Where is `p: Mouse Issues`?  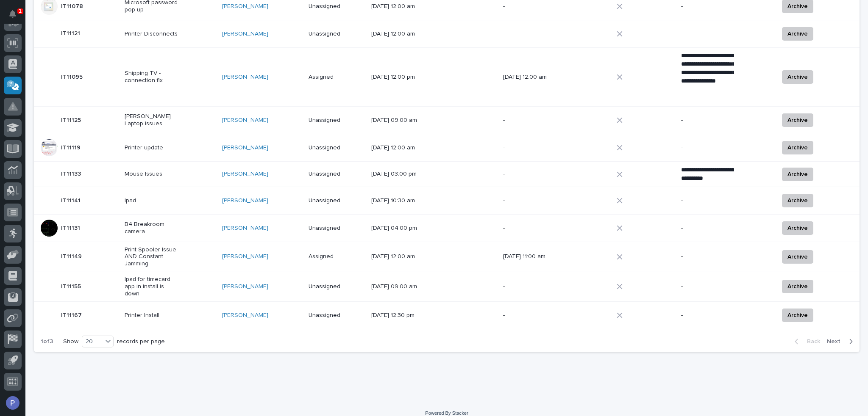
p: Mouse Issues is located at coordinates (151, 174).